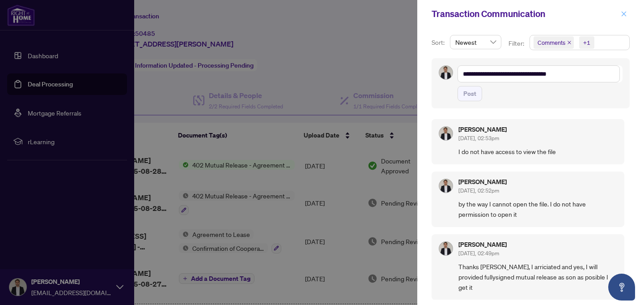  What do you see at coordinates (517, 44) in the screenshot?
I see `p: Filter:` at bounding box center [517, 44].